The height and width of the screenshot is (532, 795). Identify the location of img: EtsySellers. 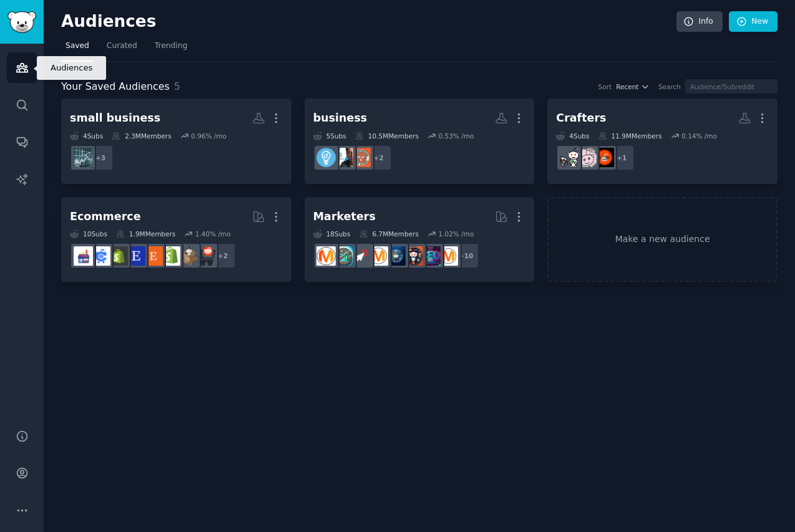
(135, 256).